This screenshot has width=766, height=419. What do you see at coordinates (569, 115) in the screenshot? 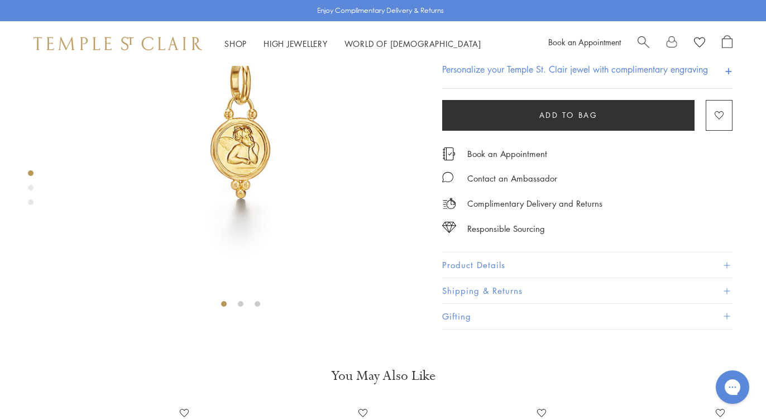
I see `span: Add to bag` at bounding box center [569, 115].